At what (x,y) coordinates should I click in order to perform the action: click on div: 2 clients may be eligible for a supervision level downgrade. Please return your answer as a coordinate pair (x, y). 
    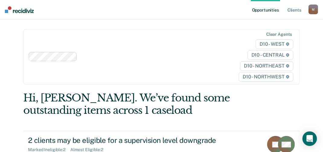
    Looking at the image, I should click on (134, 140).